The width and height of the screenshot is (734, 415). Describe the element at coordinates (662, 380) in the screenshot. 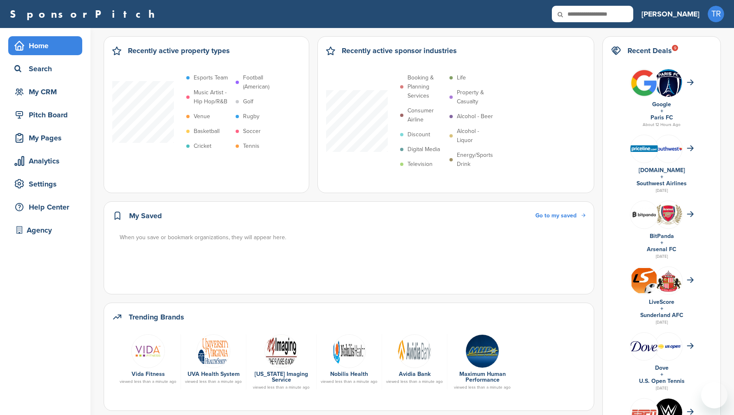

I see `a: U.S. Open Tennis` at that location.